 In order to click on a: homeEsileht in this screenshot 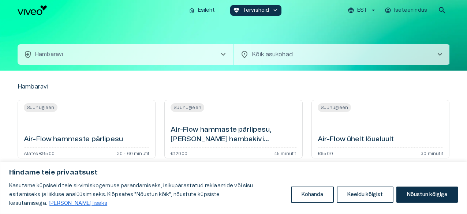, I will do `click(202, 10)`.